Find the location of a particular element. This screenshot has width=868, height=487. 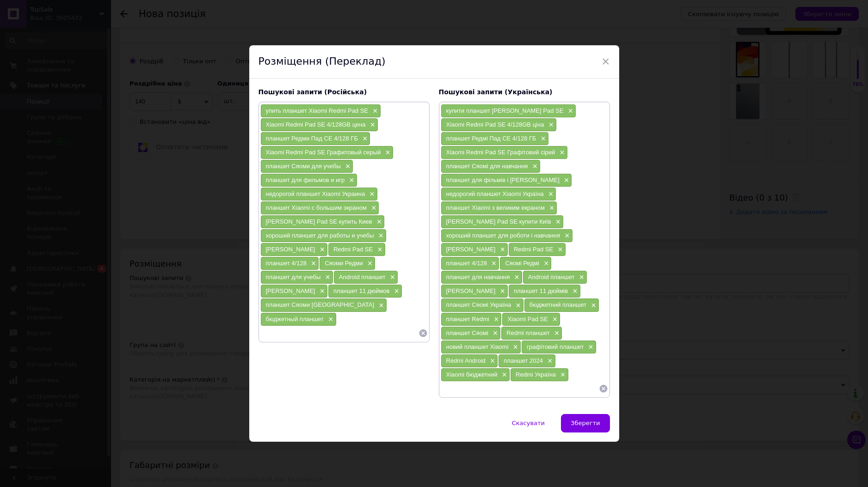

span: Xiaomi Pad SE is located at coordinates (526, 319).